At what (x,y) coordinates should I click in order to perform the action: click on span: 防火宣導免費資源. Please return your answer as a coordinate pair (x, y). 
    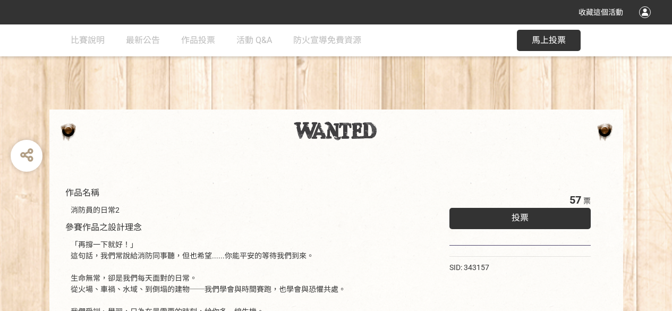
    Looking at the image, I should click on (327, 40).